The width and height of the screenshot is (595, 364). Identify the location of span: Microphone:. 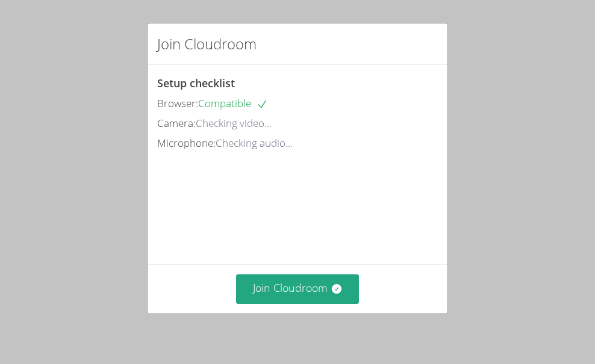
(186, 142).